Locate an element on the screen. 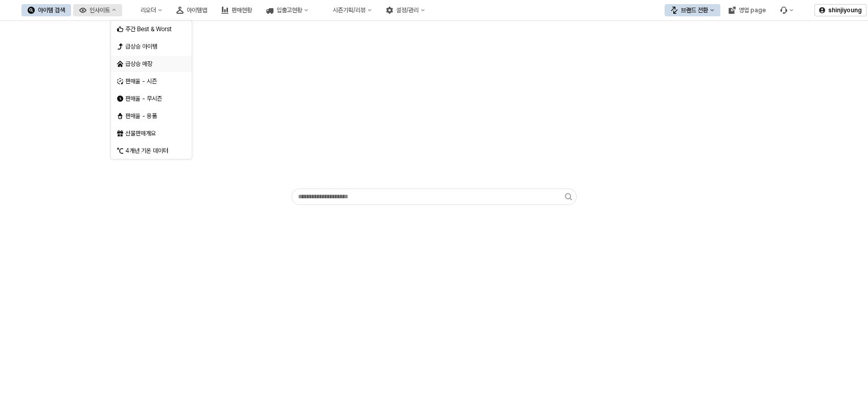 Image resolution: width=868 pixels, height=419 pixels. button: shinjiyoung is located at coordinates (840, 10).